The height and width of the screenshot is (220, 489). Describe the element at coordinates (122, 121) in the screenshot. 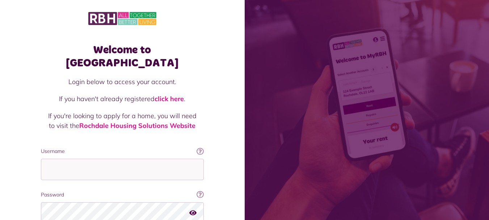

I see `p: If you're looking to apply for a home, you will need to visit the` at that location.